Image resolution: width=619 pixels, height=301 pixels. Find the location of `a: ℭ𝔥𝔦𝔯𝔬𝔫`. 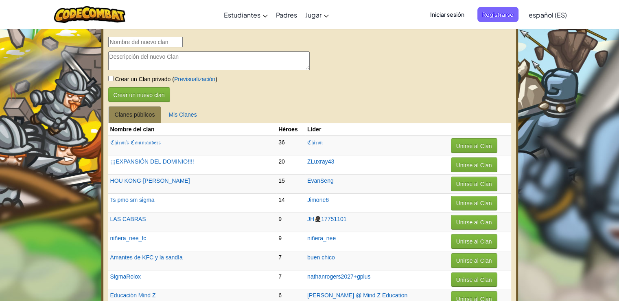

a: ℭ𝔥𝔦𝔯𝔬𝔫 is located at coordinates (315, 142).